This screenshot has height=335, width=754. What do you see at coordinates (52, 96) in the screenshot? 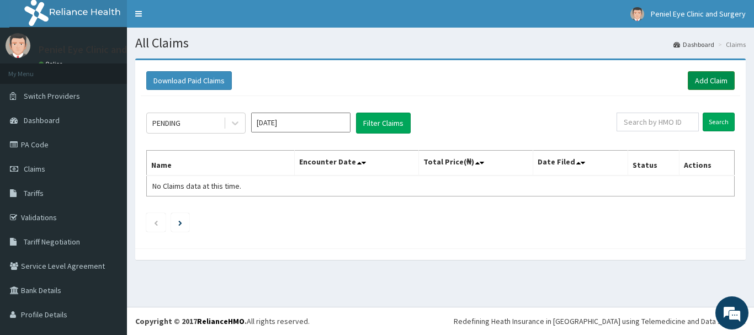
I see `span: Switch Providers` at bounding box center [52, 96].